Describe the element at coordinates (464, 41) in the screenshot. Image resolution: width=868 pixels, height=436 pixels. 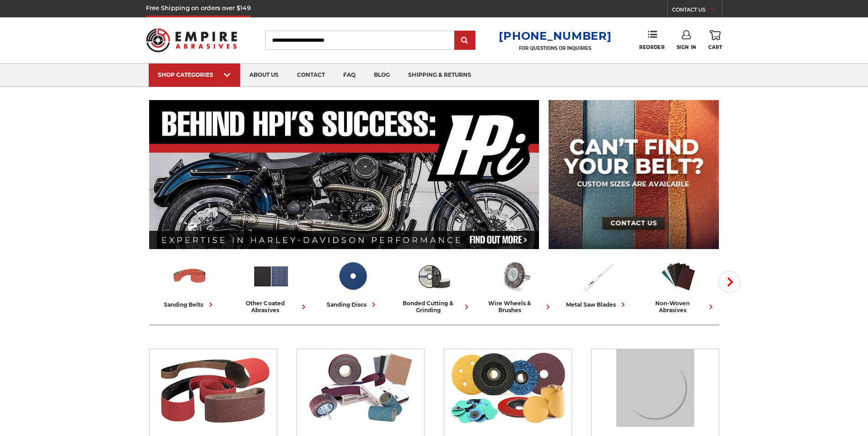
I see `input: Submit` at that location.